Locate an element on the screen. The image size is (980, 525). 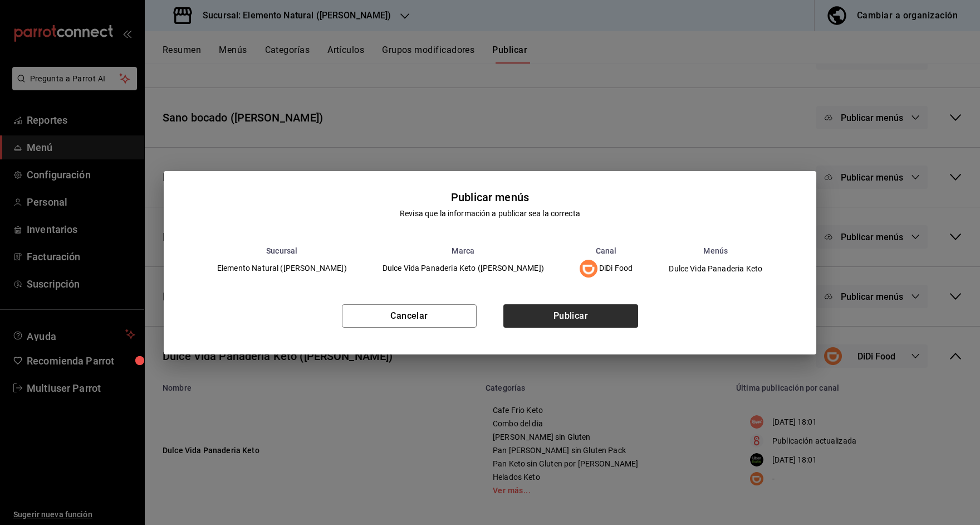
button: Cancelar is located at coordinates (410, 316).